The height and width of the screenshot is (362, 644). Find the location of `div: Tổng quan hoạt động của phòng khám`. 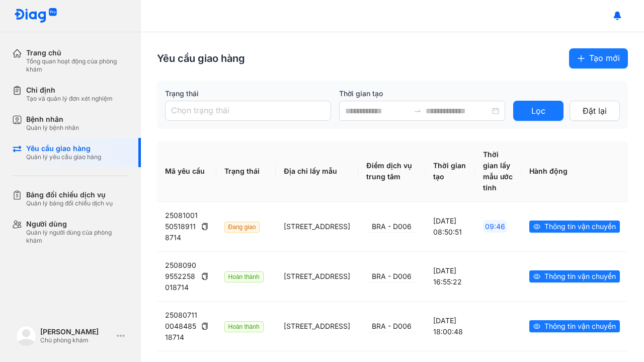

div: Tổng quan hoạt động của phòng khám is located at coordinates (78, 66).